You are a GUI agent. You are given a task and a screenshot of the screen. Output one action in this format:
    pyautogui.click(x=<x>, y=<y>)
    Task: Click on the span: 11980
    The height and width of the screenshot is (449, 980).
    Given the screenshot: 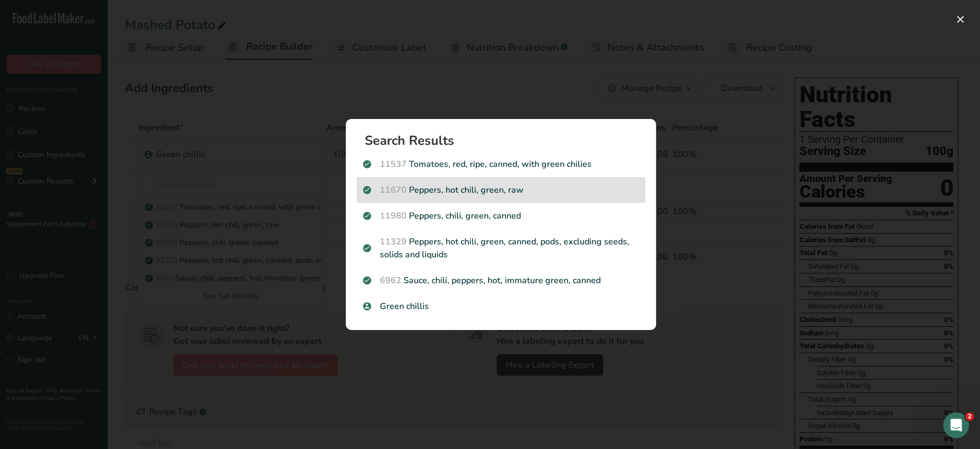 What is the action you would take?
    pyautogui.click(x=394, y=216)
    